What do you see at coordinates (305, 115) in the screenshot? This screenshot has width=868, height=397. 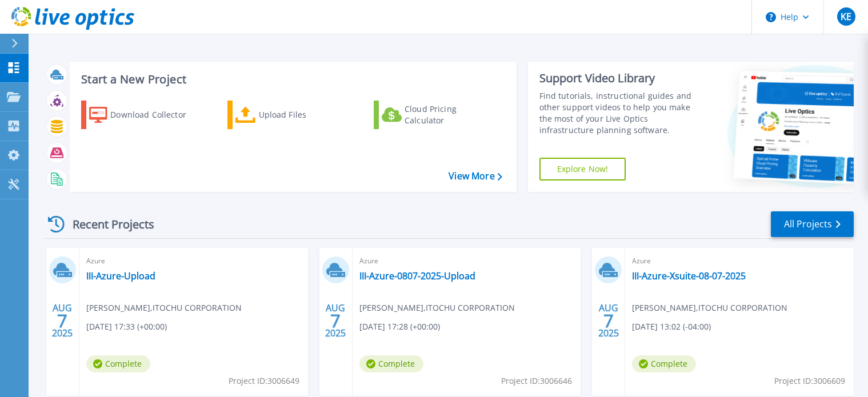 I see `div: Upload Files` at bounding box center [305, 115].